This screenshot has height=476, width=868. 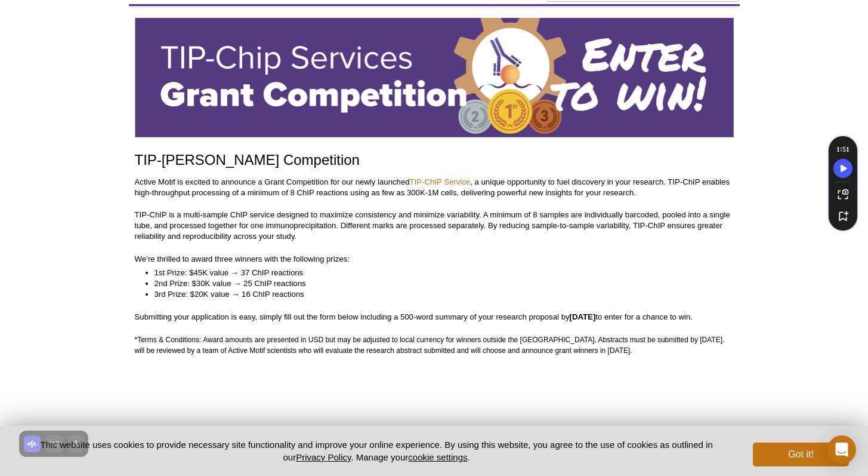 I want to click on li: 3rd Prize: $20K value → 16 ChIP reactions, so click(x=438, y=294).